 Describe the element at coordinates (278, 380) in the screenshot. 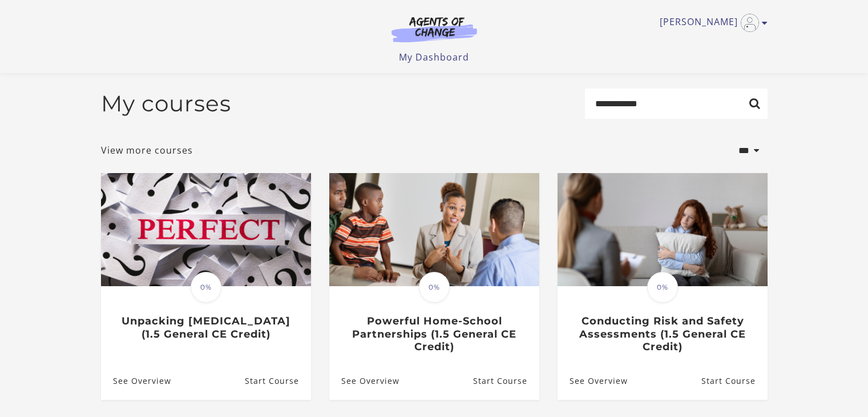

I see `a: Unpacking Perfectionism (1.5 General CE Credit): Resume Course` at that location.